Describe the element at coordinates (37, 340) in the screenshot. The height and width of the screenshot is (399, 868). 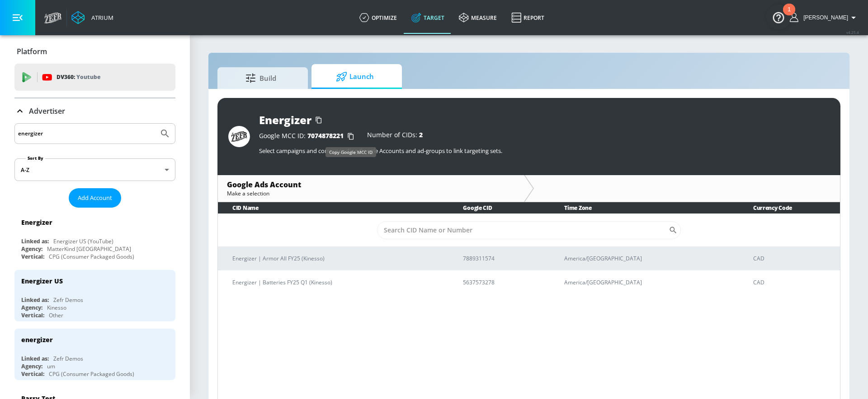
I see `div: energizer` at that location.